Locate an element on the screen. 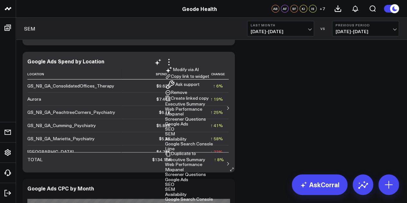  span: + 7 is located at coordinates (322, 9).